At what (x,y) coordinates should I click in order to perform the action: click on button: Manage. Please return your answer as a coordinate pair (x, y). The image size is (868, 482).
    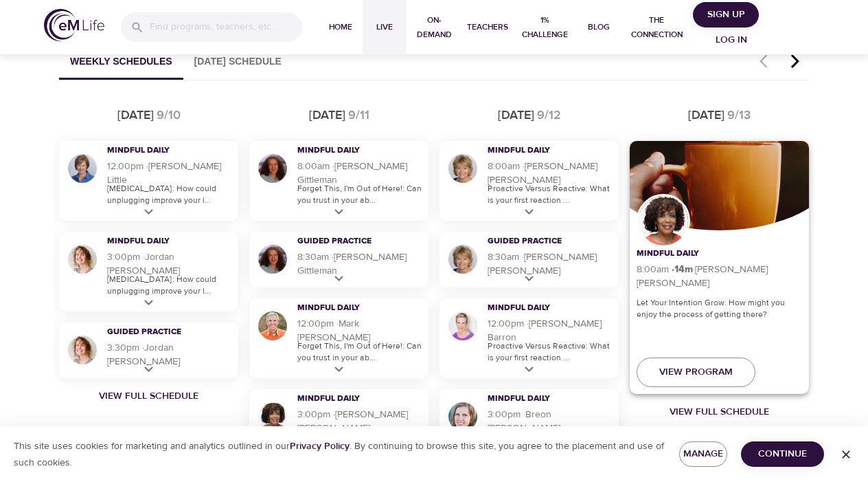
    Looking at the image, I should click on (703, 453).